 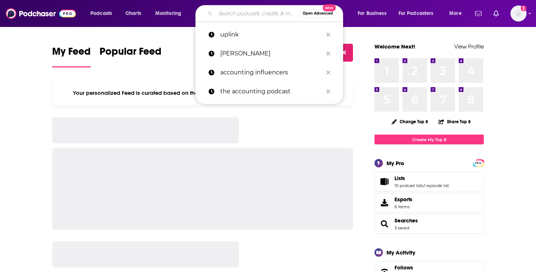 I want to click on a: Popular Feed, so click(x=131, y=56).